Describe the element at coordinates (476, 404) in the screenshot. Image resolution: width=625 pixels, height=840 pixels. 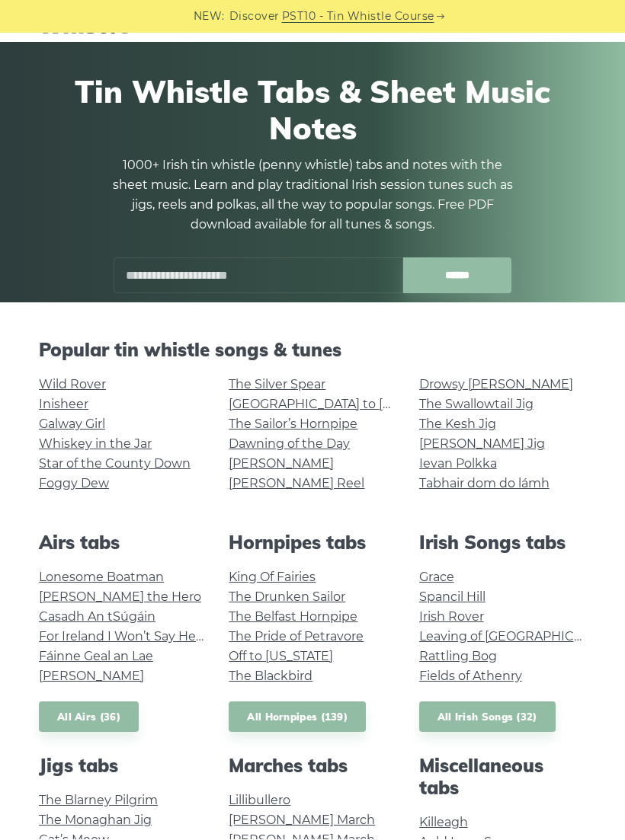
I see `a: The Swallowtail Jig` at that location.